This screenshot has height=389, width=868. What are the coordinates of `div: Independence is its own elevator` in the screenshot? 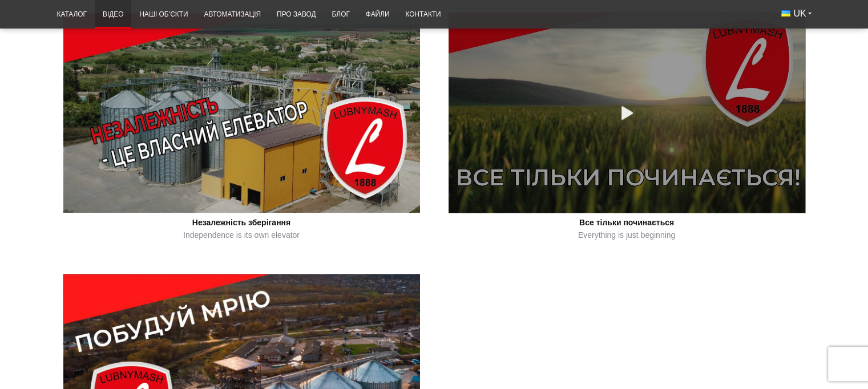 It's located at (241, 236).